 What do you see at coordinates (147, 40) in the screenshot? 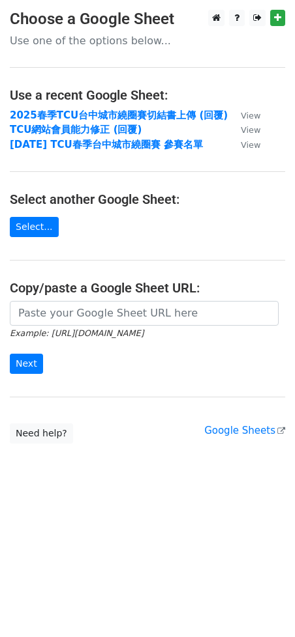
I see `p: Use one of the options below...` at bounding box center [147, 40].